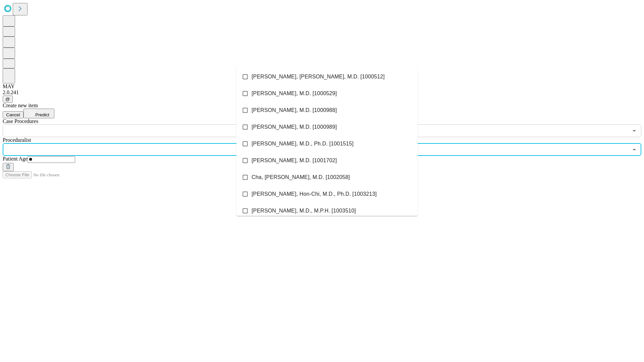 The width and height of the screenshot is (644, 362). What do you see at coordinates (13, 115) in the screenshot?
I see `span: Cancel` at bounding box center [13, 115].